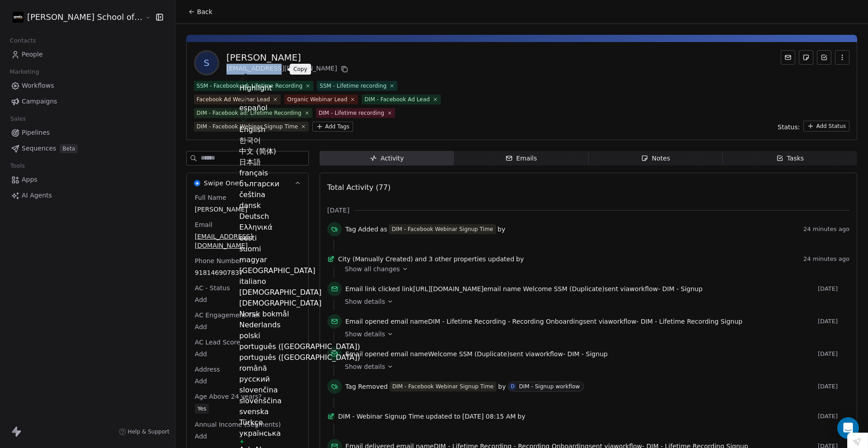 This screenshot has width=868, height=448. Describe the element at coordinates (210, 198) in the screenshot. I see `span: Full Name` at that location.